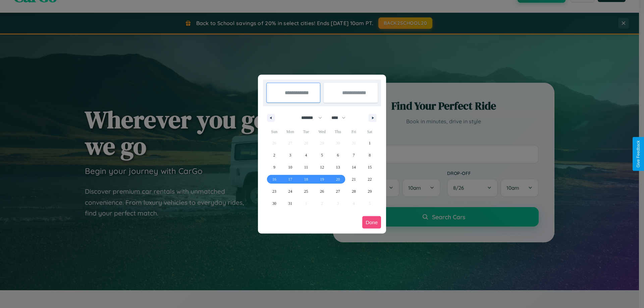 The image size is (644, 308). What do you see at coordinates (338, 191) in the screenshot?
I see `button: 27` at bounding box center [338, 191].